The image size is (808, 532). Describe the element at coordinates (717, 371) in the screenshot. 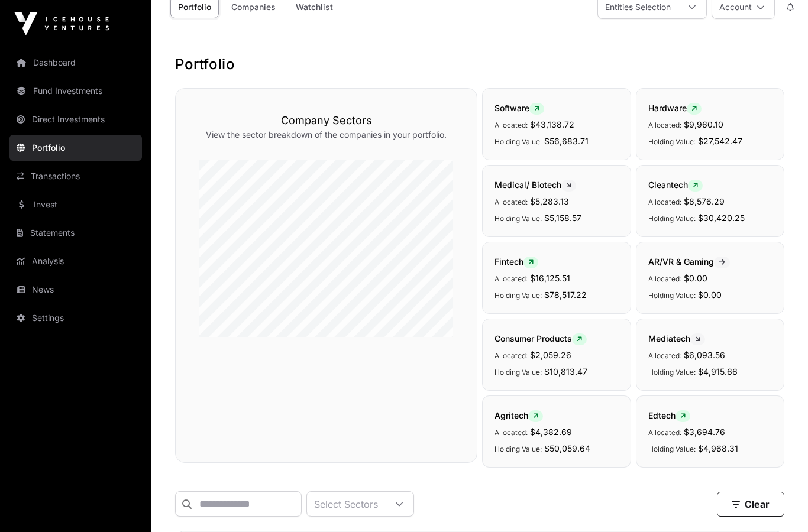

I see `span: $4,915.66` at that location.